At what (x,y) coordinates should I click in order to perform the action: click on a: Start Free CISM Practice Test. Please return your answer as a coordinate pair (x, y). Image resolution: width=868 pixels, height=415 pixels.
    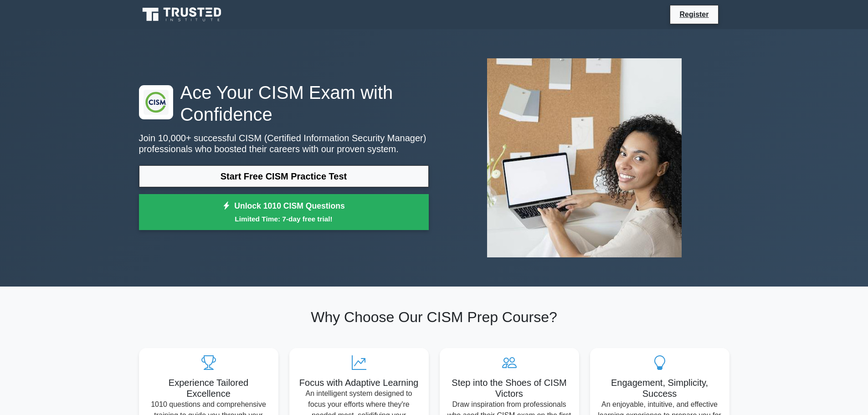
    Looking at the image, I should click on (284, 176).